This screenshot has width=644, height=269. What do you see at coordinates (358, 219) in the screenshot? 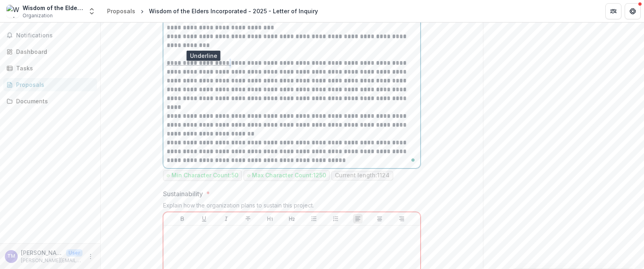
I see `button: Align Left` at bounding box center [358, 219].